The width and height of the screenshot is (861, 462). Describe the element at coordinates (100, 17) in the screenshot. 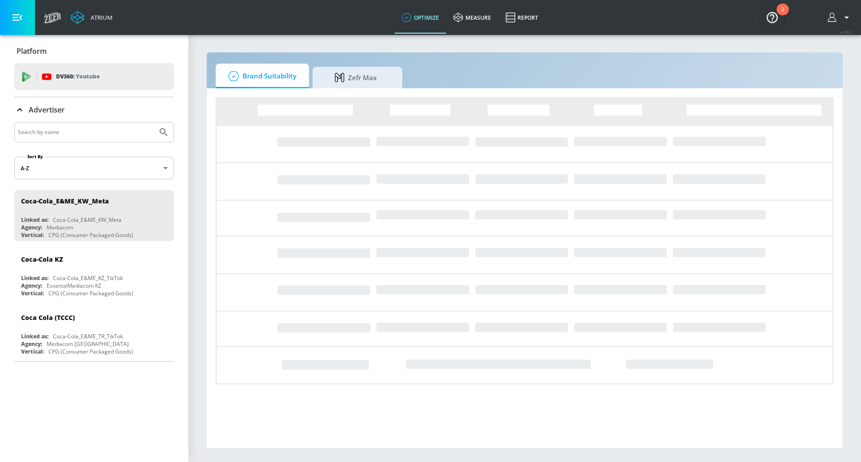

I see `div: Atrium` at that location.